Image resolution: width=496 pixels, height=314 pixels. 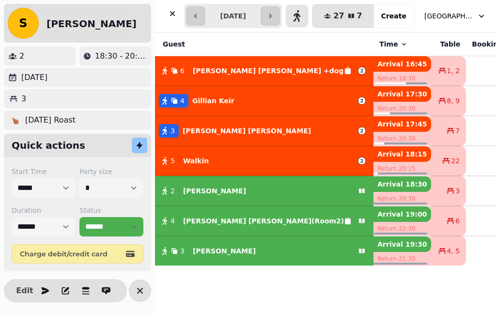 What do you see at coordinates (213, 101) in the screenshot?
I see `p: Gillian Keir` at bounding box center [213, 101].